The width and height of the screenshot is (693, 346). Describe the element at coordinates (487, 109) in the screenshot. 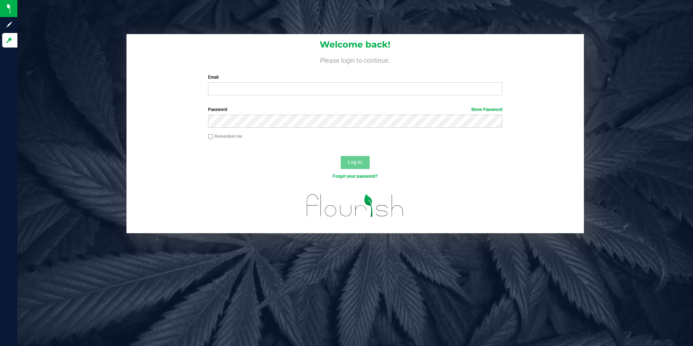

I see `a: Show Password` at that location.